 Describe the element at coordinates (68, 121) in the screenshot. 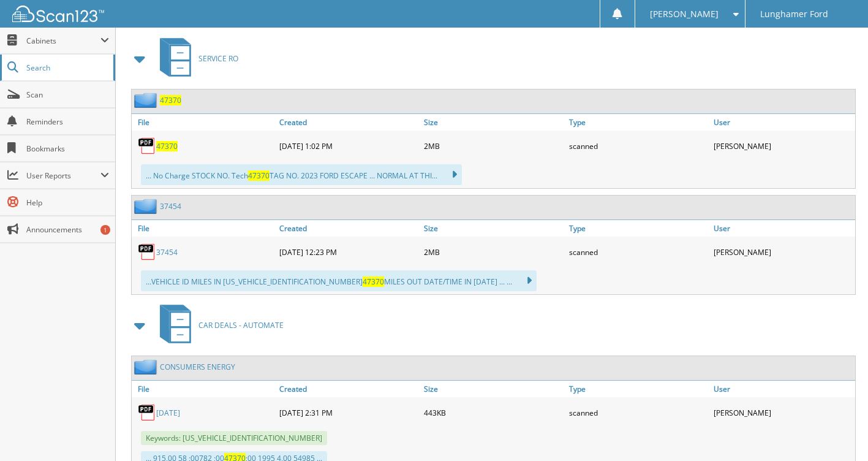

I see `span: Reminders` at that location.